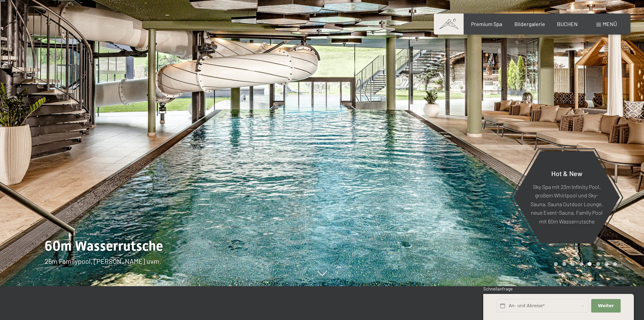 The image size is (644, 320). What do you see at coordinates (598, 264) in the screenshot?
I see `div: Carousel Page 6` at bounding box center [598, 264].